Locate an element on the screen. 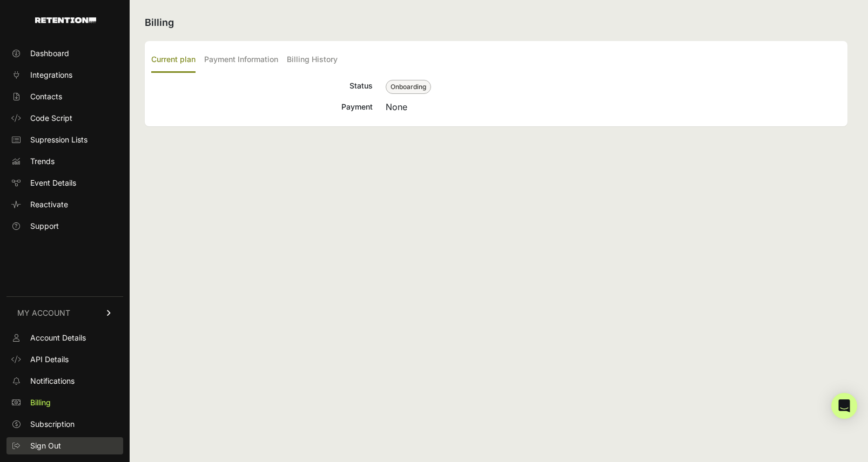 This screenshot has width=868, height=462. a: Dashboard is located at coordinates (65, 54).